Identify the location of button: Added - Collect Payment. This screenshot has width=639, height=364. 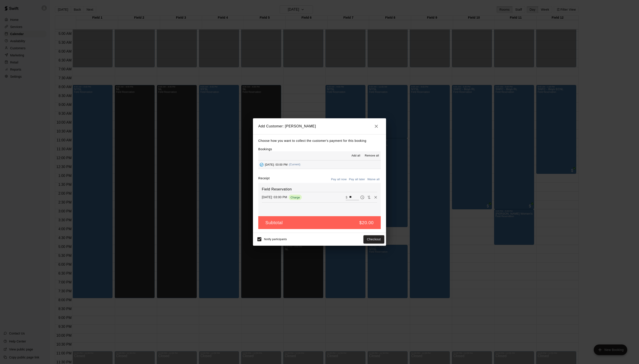
(262, 165).